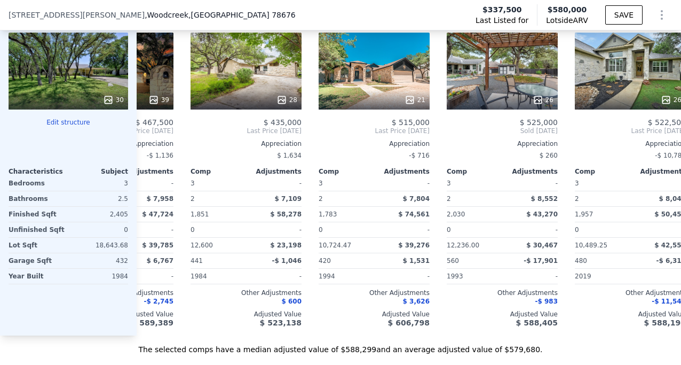 The height and width of the screenshot is (365, 681). Describe the element at coordinates (37, 183) in the screenshot. I see `div: Bedrooms` at that location.